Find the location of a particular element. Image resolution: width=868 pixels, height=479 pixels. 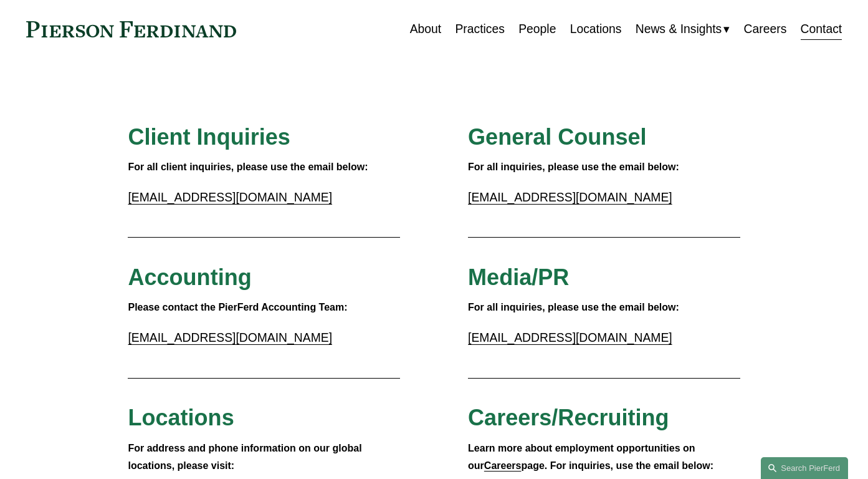

span: Locations is located at coordinates (181, 417).